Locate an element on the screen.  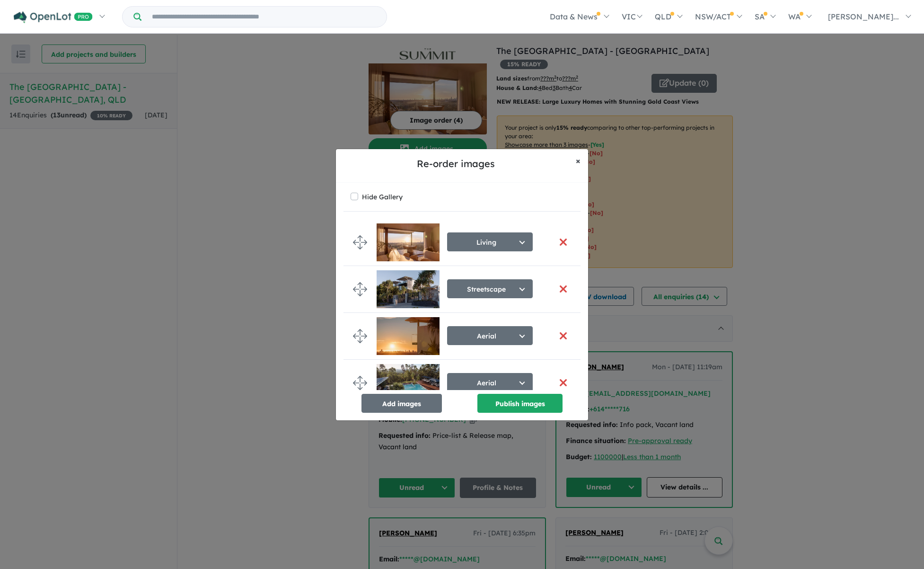
button: Streetscape is located at coordinates (490, 289).